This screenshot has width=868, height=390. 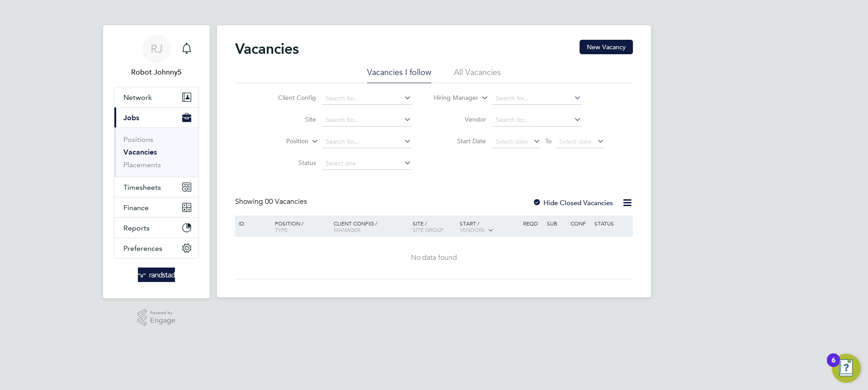 I want to click on span: Site Group, so click(x=428, y=229).